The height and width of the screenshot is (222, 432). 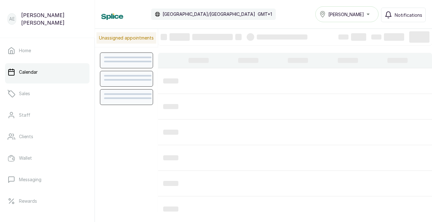 What do you see at coordinates (25, 158) in the screenshot?
I see `p: Wallet` at bounding box center [25, 158].